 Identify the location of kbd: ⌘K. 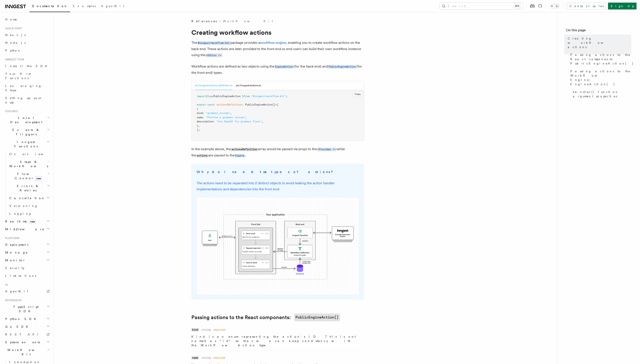
(517, 6).